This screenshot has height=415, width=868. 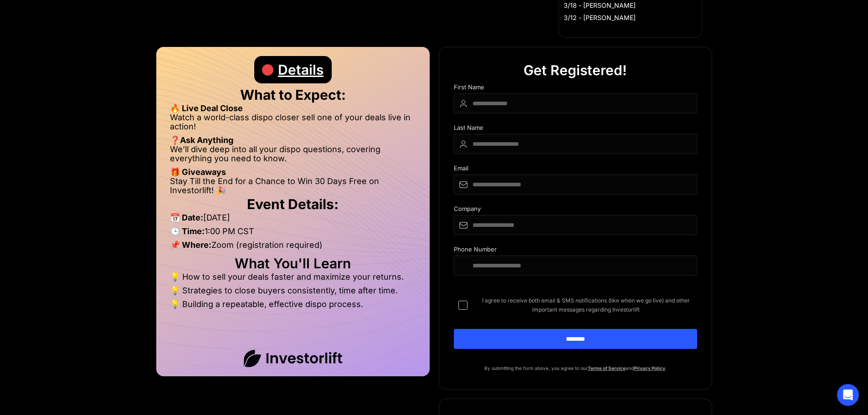 What do you see at coordinates (649, 368) in the screenshot?
I see `strong: Privacy Policy` at bounding box center [649, 368].